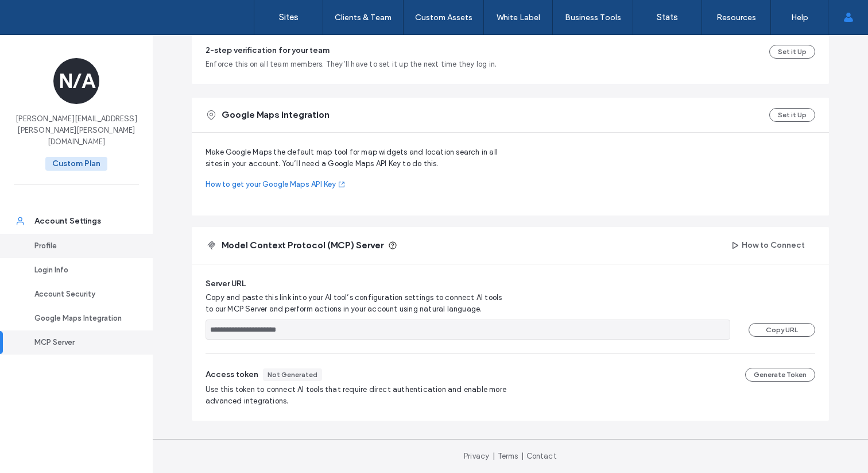 The width and height of the screenshot is (868, 473). What do you see at coordinates (593, 17) in the screenshot?
I see `label: Business Tools` at bounding box center [593, 17].